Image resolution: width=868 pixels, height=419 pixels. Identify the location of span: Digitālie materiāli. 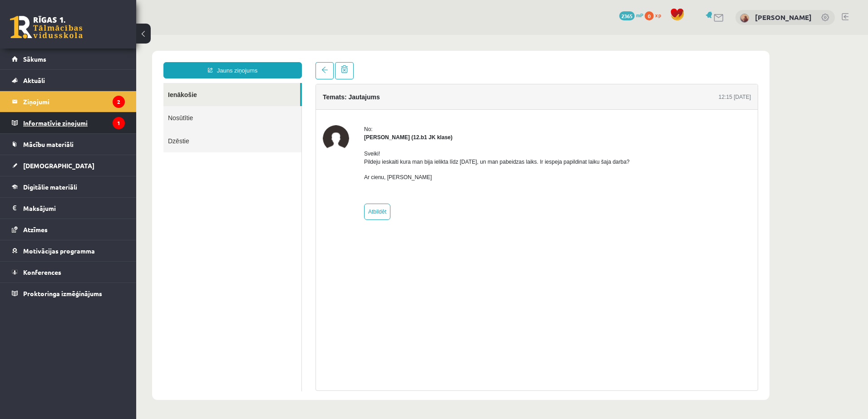
(50, 187).